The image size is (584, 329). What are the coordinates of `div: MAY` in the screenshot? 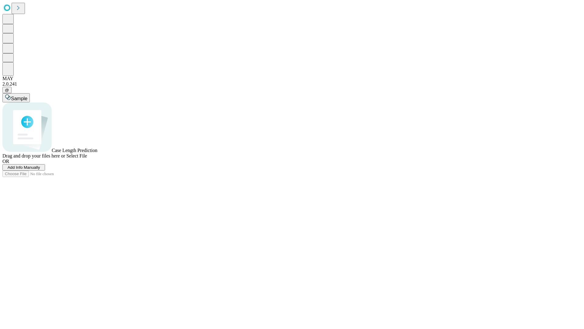 It's located at (292, 79).